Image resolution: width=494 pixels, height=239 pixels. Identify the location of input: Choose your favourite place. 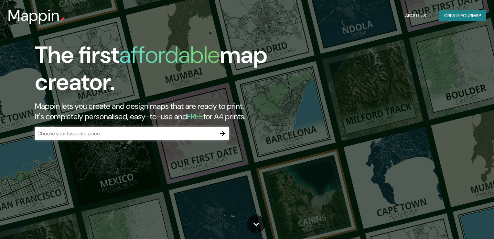
(125, 133).